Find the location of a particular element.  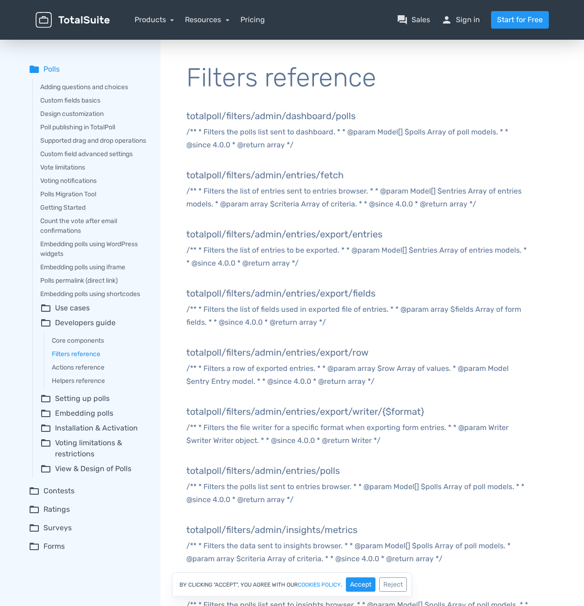

a: Core components is located at coordinates (99, 341).